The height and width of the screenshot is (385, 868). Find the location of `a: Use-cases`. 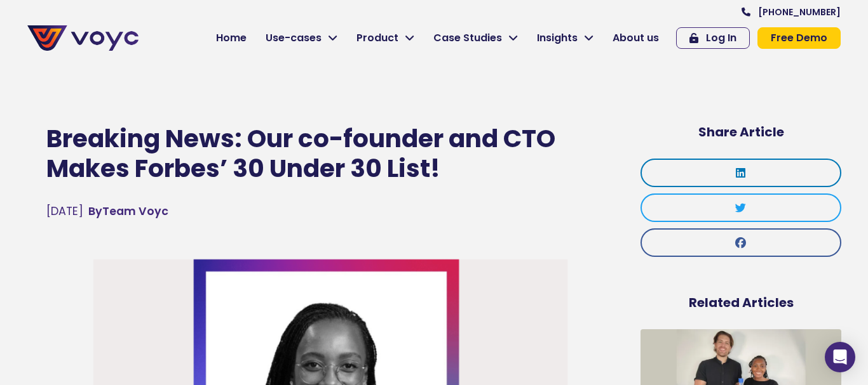

a: Use-cases is located at coordinates (301, 38).